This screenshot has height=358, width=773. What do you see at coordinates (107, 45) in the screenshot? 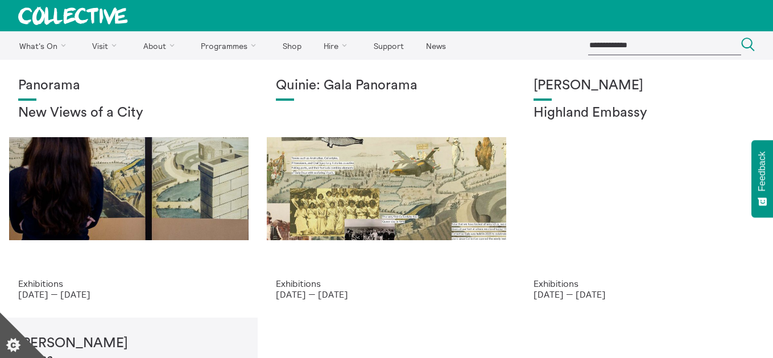
I see `a: Visit` at bounding box center [107, 45].